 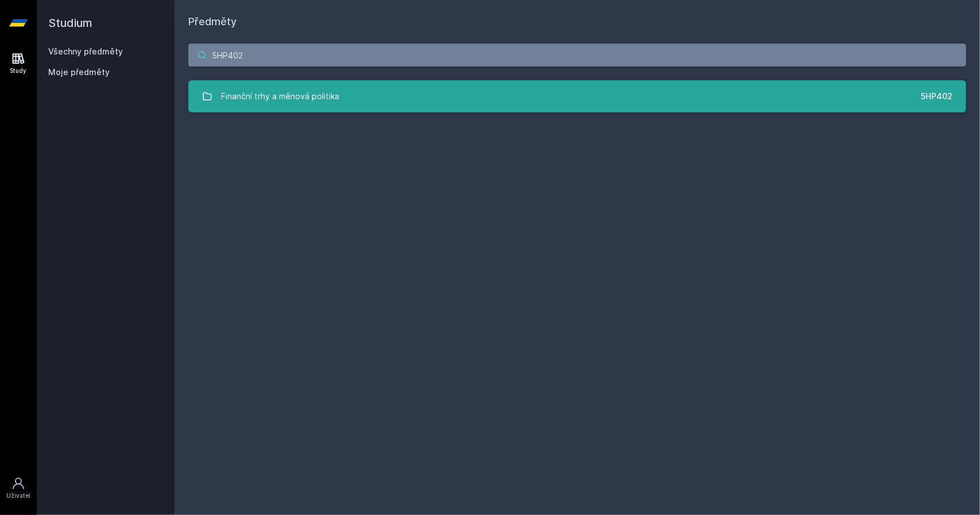 What do you see at coordinates (19, 71) in the screenshot?
I see `div: Study` at bounding box center [19, 71].